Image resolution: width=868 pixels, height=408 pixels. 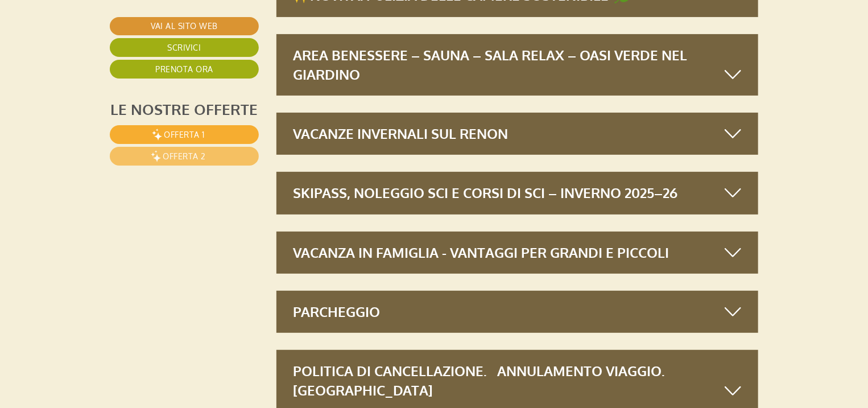 What do you see at coordinates (518, 312) in the screenshot?
I see `div: Parcheggio` at bounding box center [518, 312].